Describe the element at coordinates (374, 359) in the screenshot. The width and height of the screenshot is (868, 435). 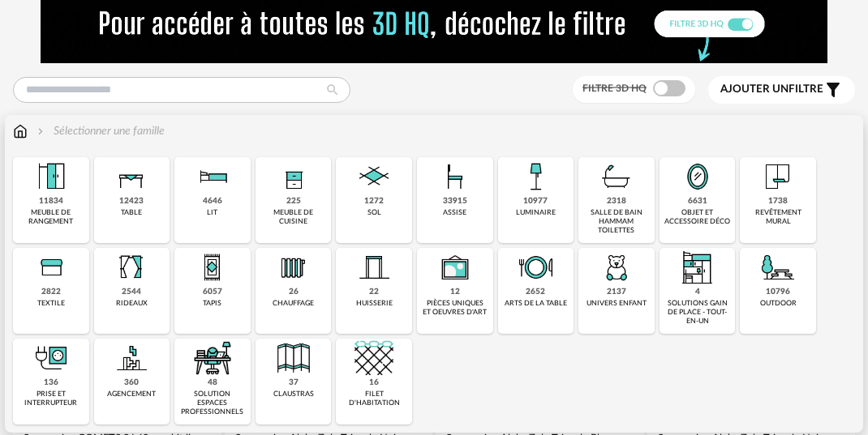
I see `img: filet.png` at that location.